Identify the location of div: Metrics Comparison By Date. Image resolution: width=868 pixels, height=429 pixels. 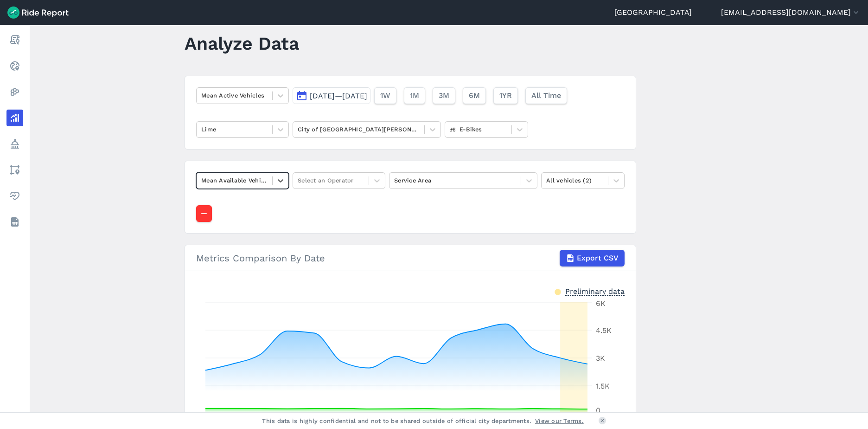
(410, 258).